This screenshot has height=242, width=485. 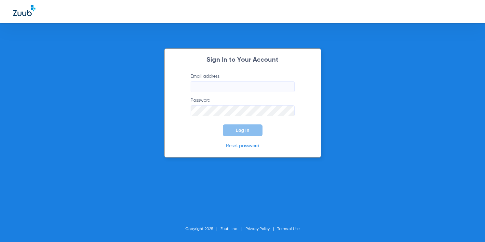 I want to click on li: Copyright 2025, so click(x=203, y=229).